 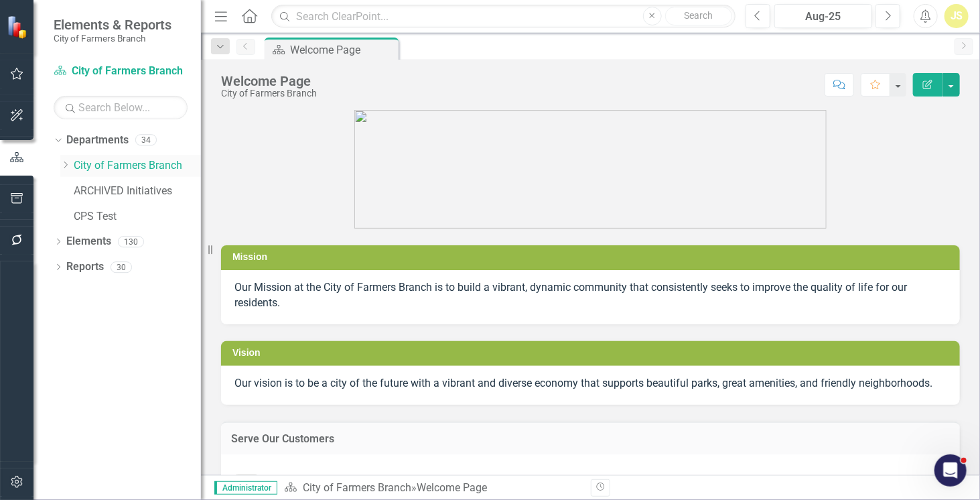 What do you see at coordinates (137, 191) in the screenshot?
I see `a: ARCHIVED Initiatives` at bounding box center [137, 191].